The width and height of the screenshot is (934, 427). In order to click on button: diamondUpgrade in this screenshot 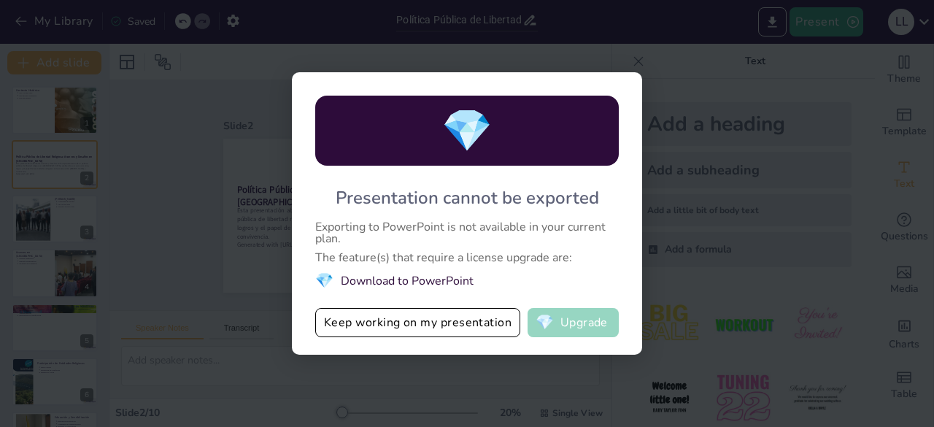, I will do `click(573, 323)`.